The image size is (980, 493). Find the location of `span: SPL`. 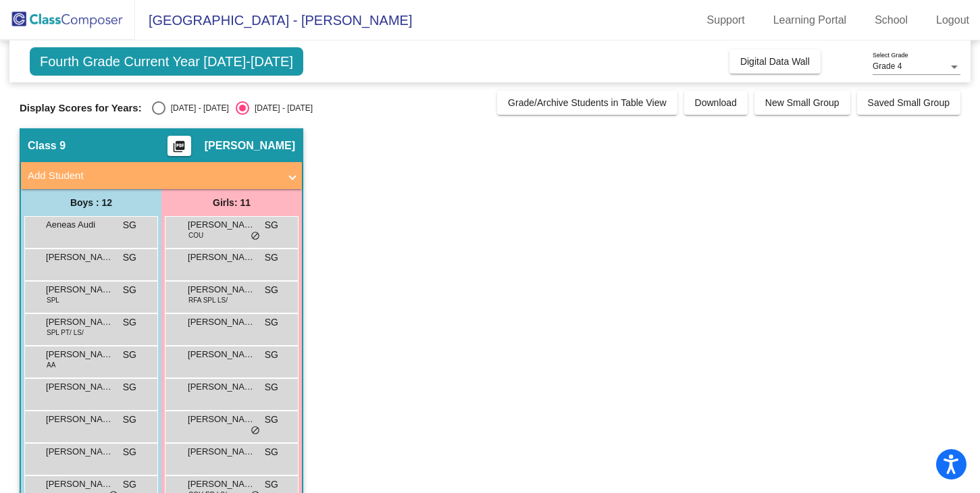

span: SPL is located at coordinates (53, 300).